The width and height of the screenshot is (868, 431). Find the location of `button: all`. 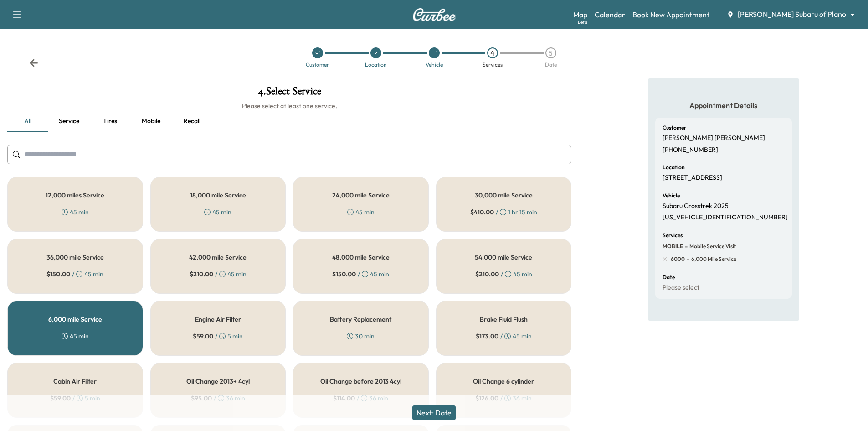

button: all is located at coordinates (27, 121).